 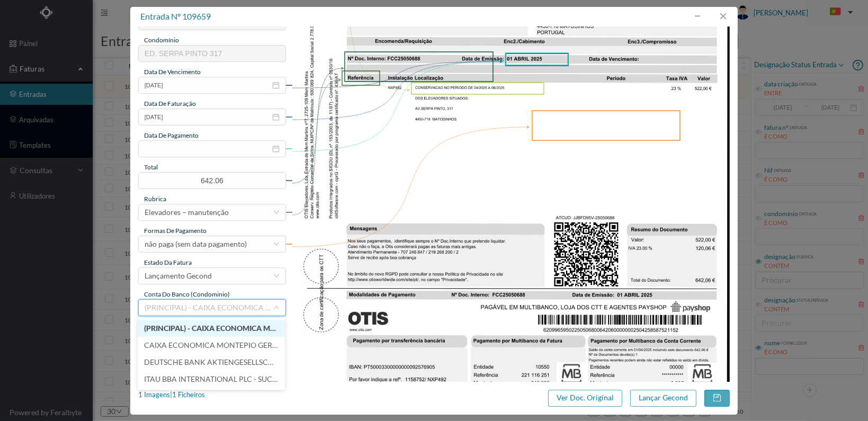 I want to click on button: PT, so click(x=839, y=12).